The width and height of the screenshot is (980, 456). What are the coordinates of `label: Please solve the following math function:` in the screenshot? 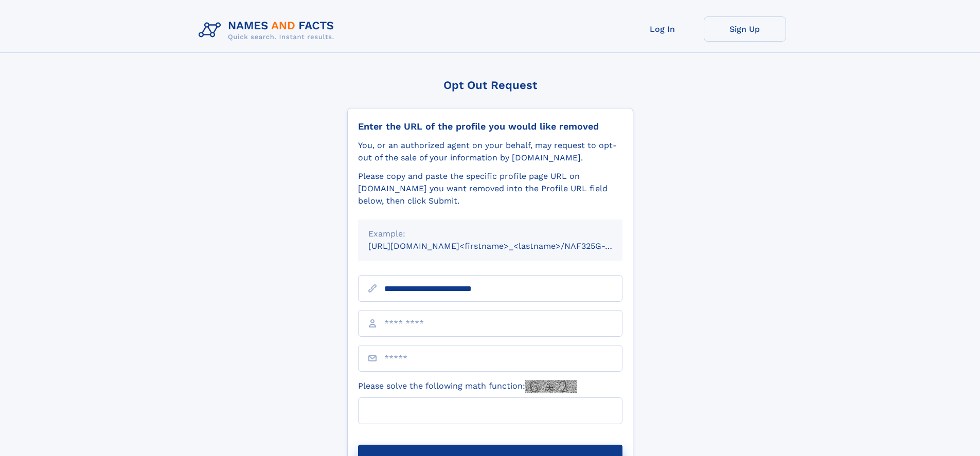 It's located at (467, 387).